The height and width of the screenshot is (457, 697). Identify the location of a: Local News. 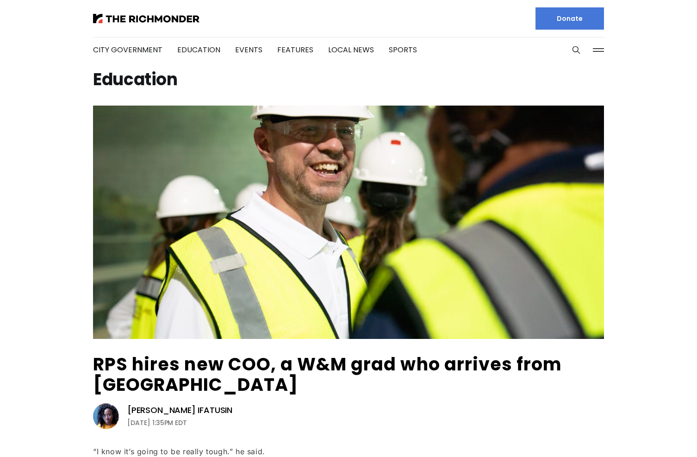
(351, 50).